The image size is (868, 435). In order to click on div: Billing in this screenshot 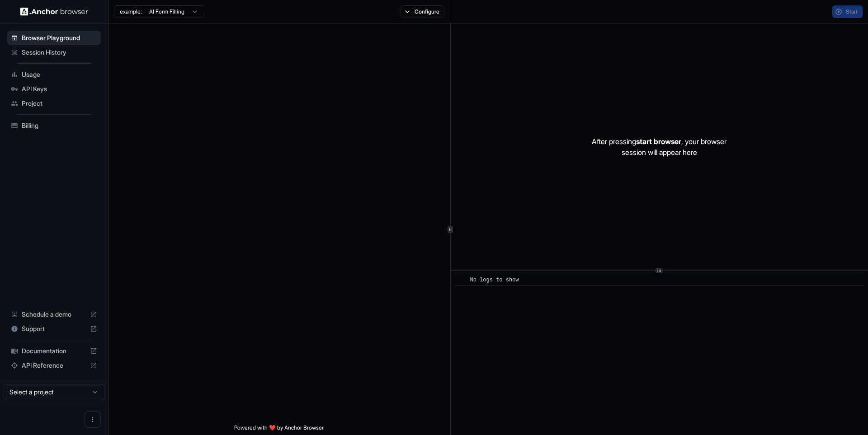, I will do `click(54, 126)`.